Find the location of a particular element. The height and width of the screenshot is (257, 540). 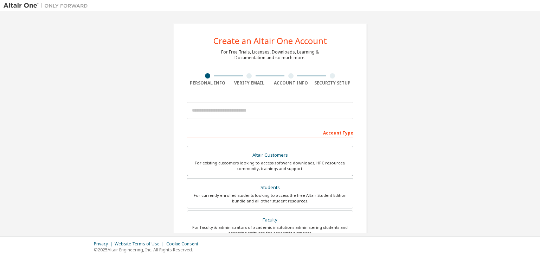

div: Security Setup is located at coordinates (333, 83).